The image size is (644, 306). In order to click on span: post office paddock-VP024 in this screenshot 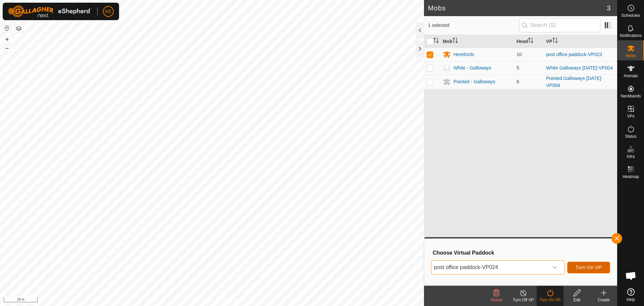, I will do `click(490, 267)`.